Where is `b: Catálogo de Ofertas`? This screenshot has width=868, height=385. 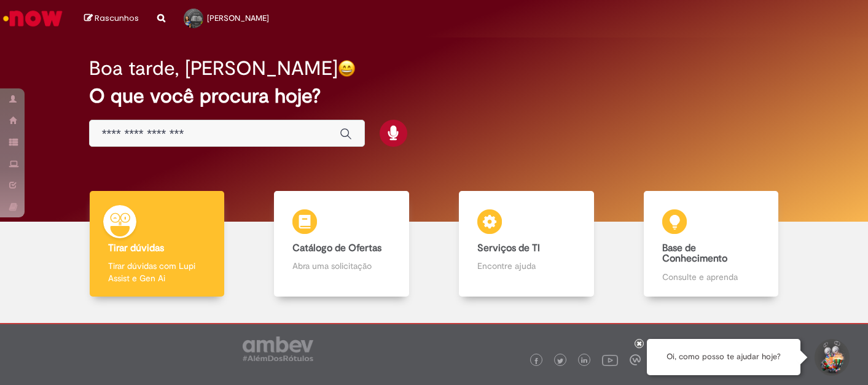 b: Catálogo de Ofertas is located at coordinates (337, 248).